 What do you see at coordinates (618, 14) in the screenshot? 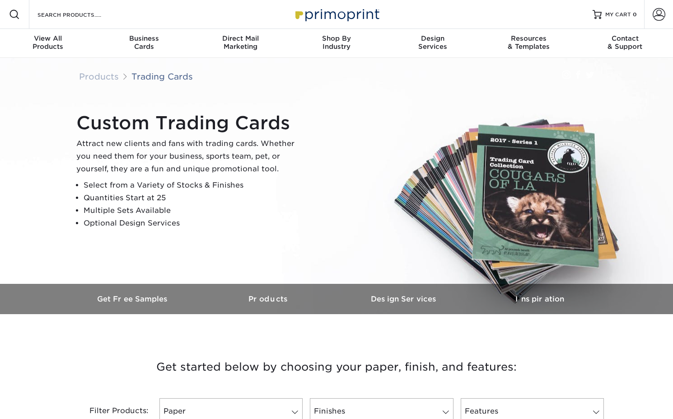
I see `span: MY CART` at bounding box center [618, 14].